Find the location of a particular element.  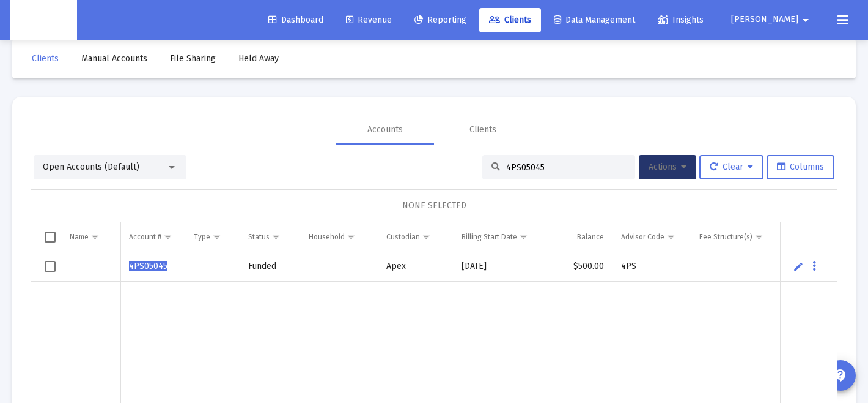

span: Reporting is located at coordinates (441, 20).